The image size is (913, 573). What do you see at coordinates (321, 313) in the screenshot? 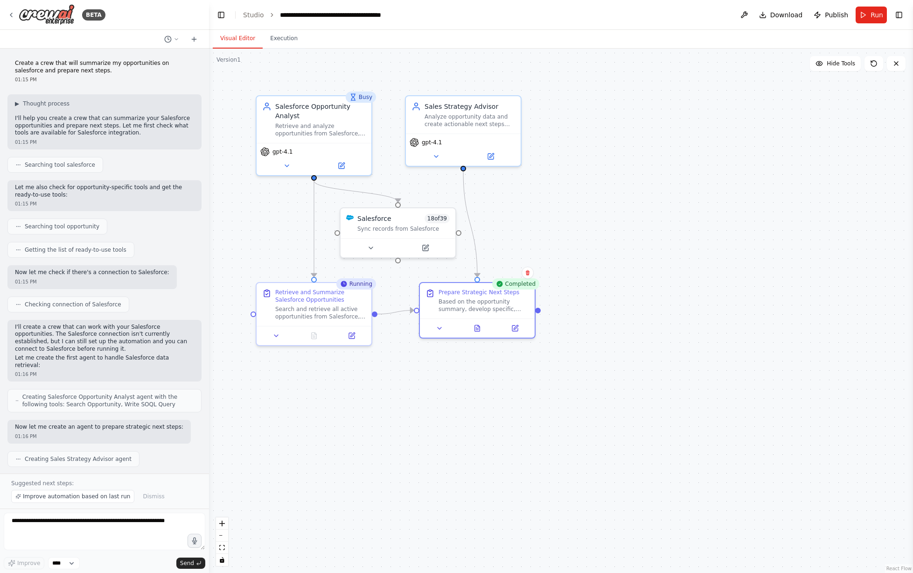
I see `div: Search and retrieve all active opportunities from Salesforce, focusing on open opportunities that...` at bounding box center [321, 313].